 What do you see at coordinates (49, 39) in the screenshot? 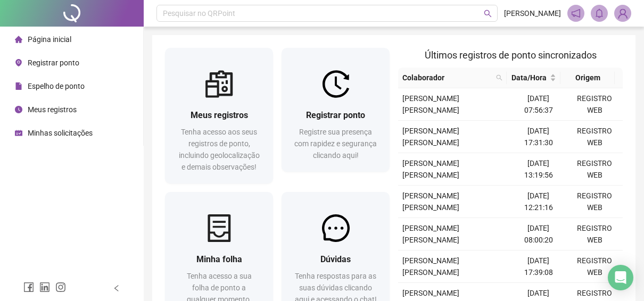
I see `span: Página inicial` at bounding box center [49, 39].